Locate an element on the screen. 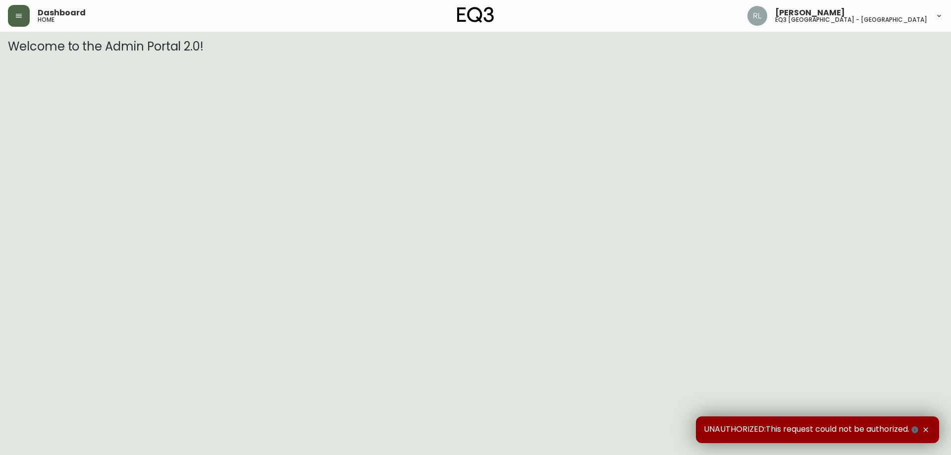 This screenshot has height=455, width=951. span: UNAUTHORIZED:This request could not be authorized. is located at coordinates (812, 430).